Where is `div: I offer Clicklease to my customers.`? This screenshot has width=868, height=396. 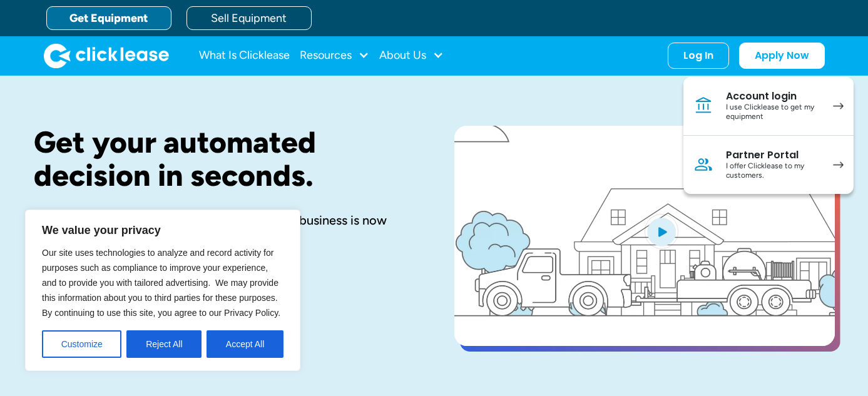 div: I offer Clicklease to my customers. is located at coordinates (773, 171).